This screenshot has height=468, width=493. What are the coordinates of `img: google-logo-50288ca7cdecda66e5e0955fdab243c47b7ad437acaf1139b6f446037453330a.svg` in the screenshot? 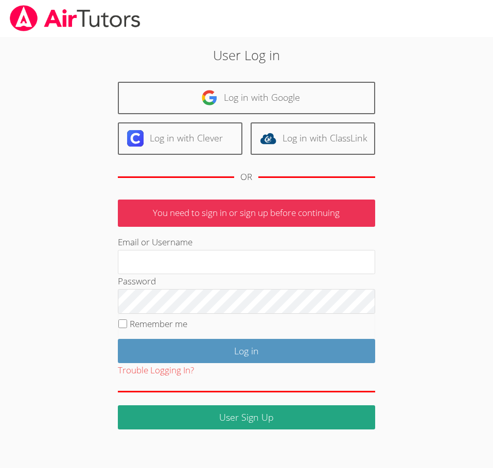 It's located at (209, 98).